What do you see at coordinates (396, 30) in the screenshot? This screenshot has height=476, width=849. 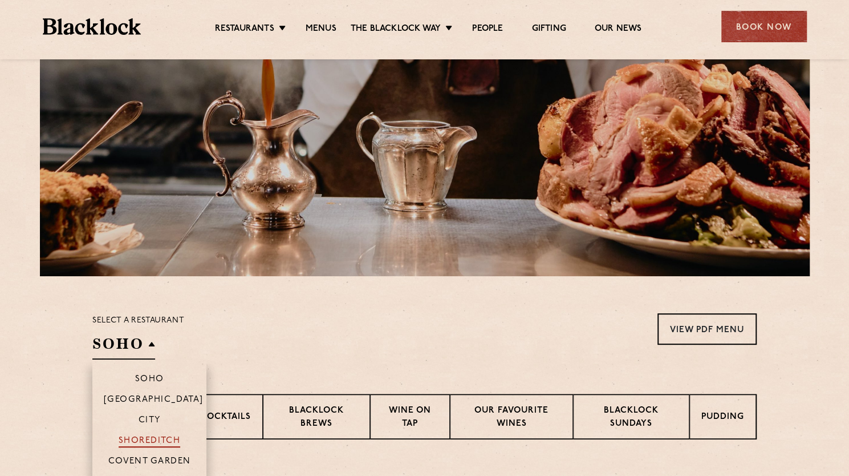 I see `a: The Blacklock Way` at bounding box center [396, 30].